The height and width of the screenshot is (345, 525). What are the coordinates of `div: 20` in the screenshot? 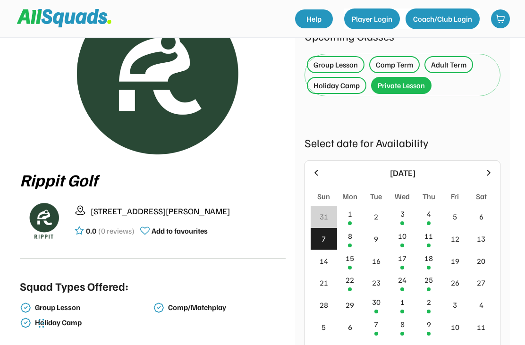 It's located at (481, 261).